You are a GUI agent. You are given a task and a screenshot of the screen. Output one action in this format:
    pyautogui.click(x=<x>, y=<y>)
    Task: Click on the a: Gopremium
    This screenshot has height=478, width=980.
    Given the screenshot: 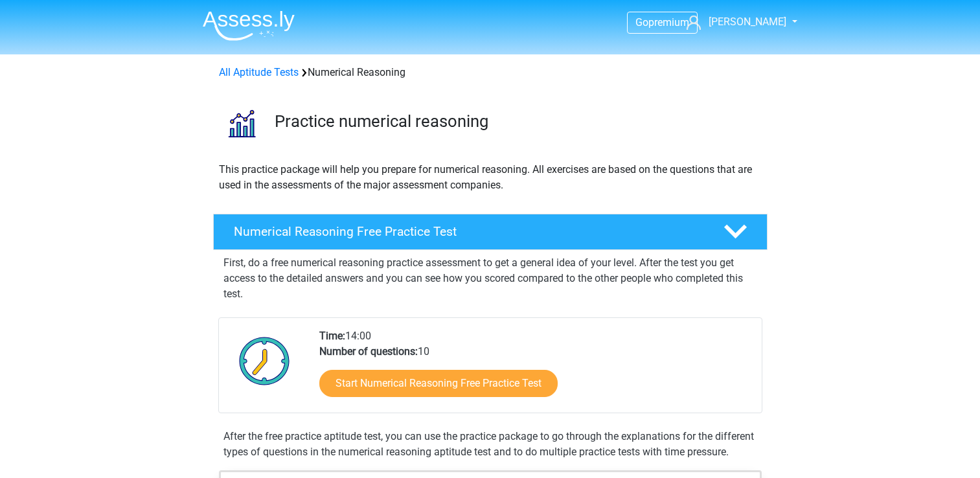 What is the action you would take?
    pyautogui.click(x=662, y=22)
    